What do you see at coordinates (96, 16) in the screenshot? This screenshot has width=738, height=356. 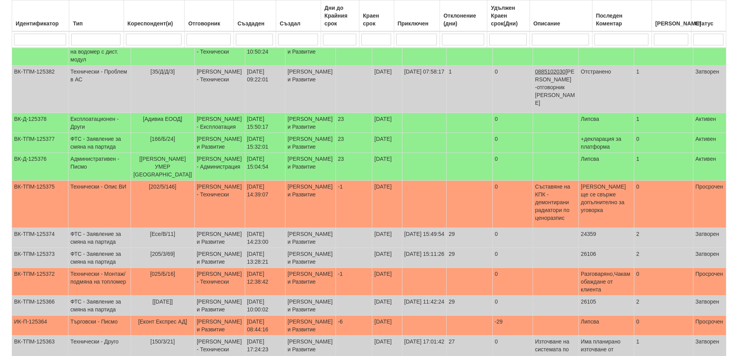 I see `th: Тип: No sort applied, activate to apply an ascending sort` at bounding box center [96, 16].